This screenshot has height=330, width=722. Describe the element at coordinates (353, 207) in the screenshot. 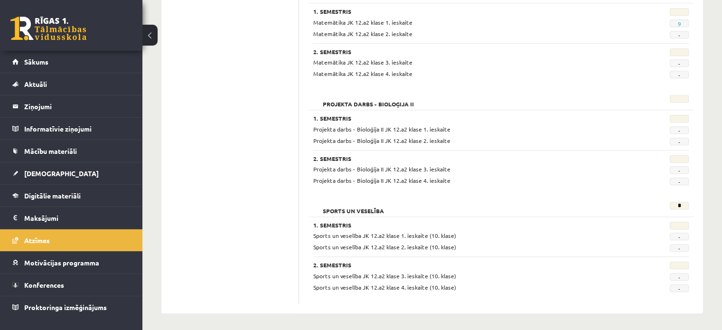

I see `h2: Sports un veselība` at that location.